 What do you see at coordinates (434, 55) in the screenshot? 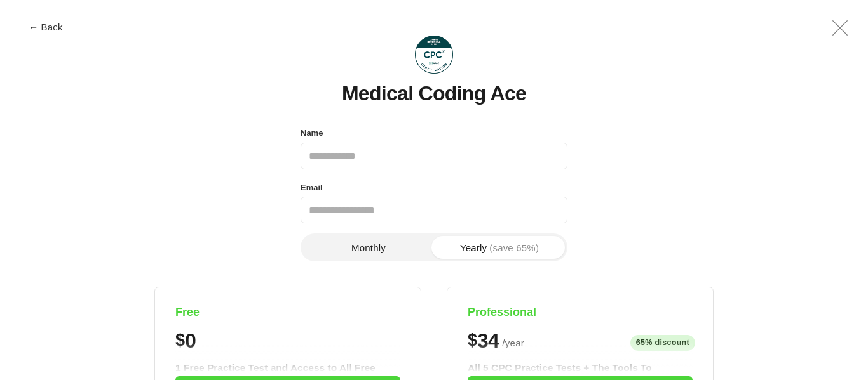
I see `img: Medical Coding Ace` at bounding box center [434, 55].